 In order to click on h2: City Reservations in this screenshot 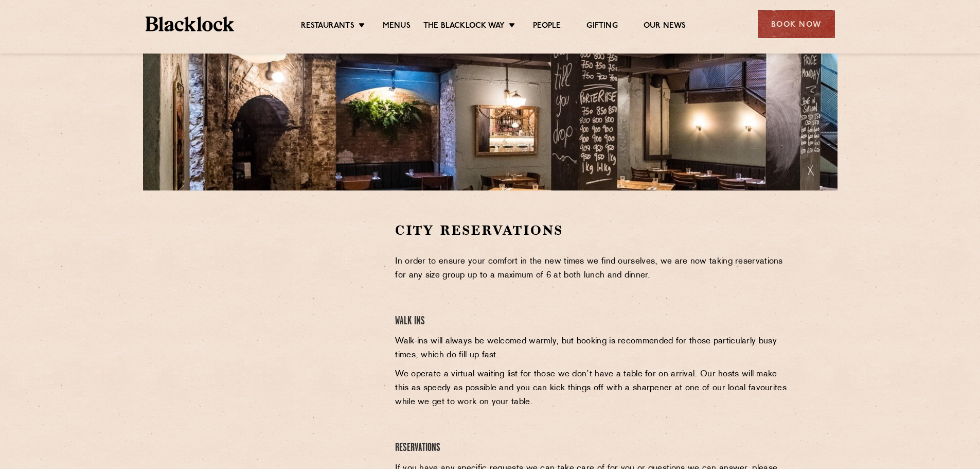, I will do `click(592, 230)`.